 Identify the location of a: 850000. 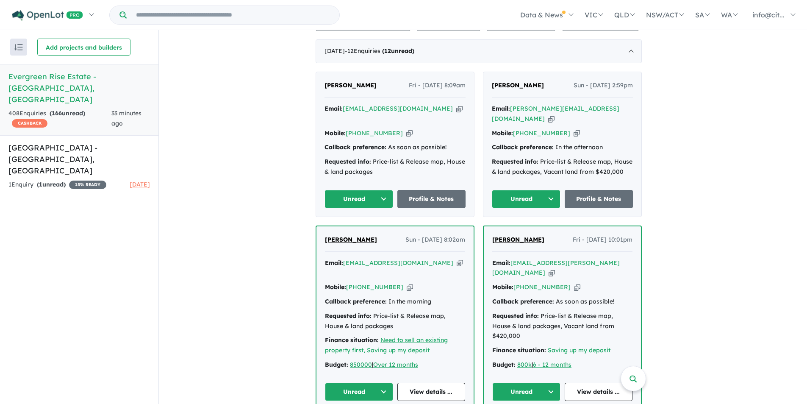
(361, 364).